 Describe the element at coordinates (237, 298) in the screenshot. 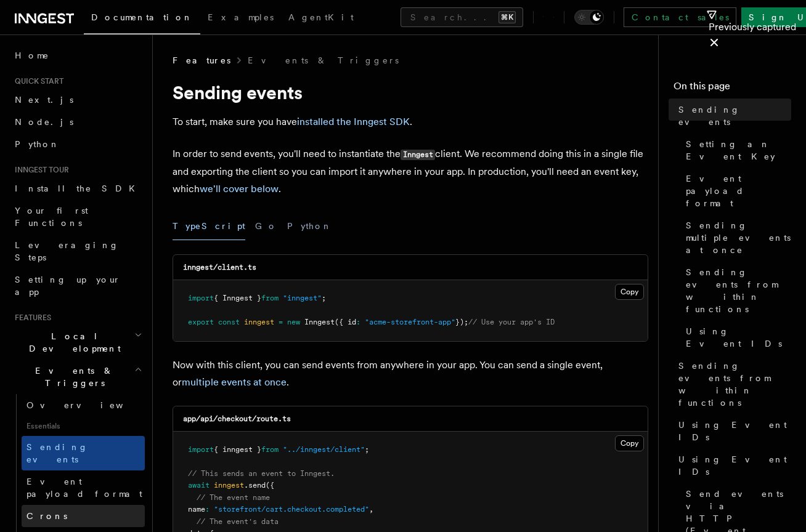

I see `span: { Inngest }` at that location.